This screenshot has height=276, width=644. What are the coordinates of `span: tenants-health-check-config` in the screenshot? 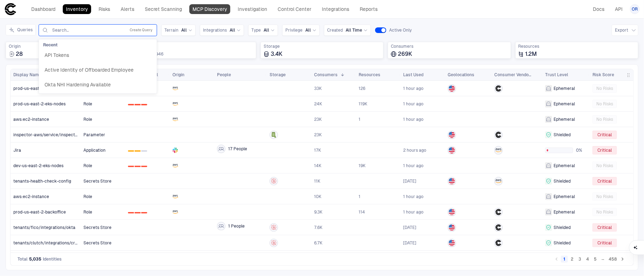 It's located at (42, 181).